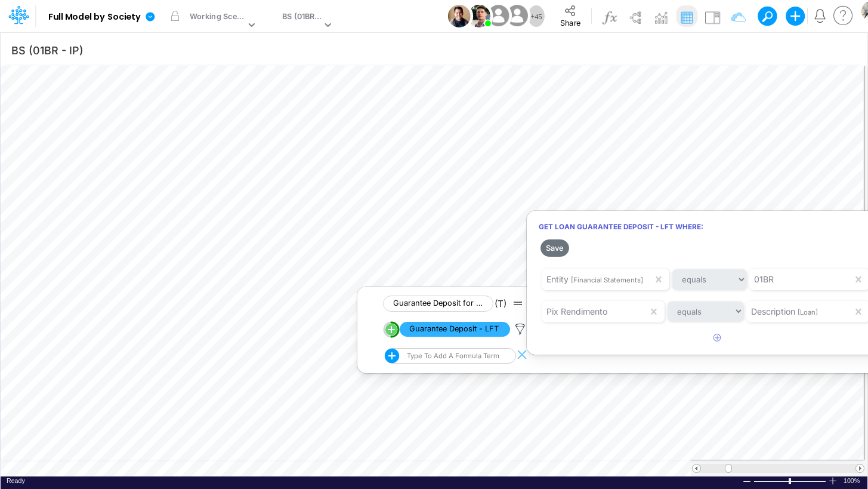 The height and width of the screenshot is (489, 868). Describe the element at coordinates (595, 279) in the screenshot. I see `div: Entity` at that location.